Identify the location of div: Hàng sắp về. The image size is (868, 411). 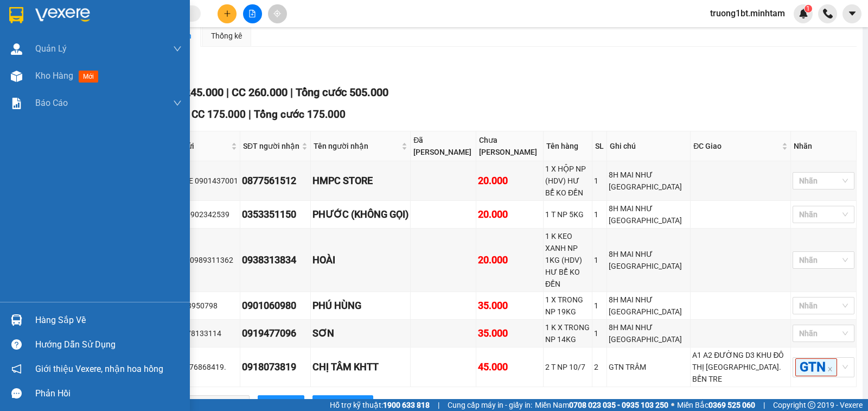
(108, 320).